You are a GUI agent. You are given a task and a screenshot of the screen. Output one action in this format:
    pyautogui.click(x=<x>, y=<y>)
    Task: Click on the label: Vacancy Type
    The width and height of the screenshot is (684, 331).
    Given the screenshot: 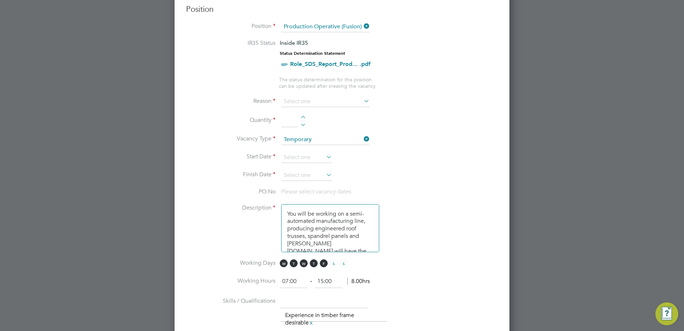 What is the action you would take?
    pyautogui.click(x=231, y=138)
    